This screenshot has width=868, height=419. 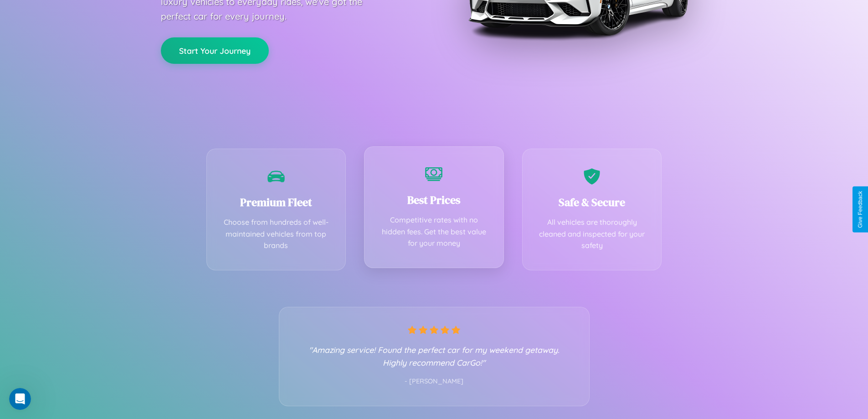 I want to click on p: Choose from hundreds of well-maintained vehicles from top brands, so click(x=276, y=234).